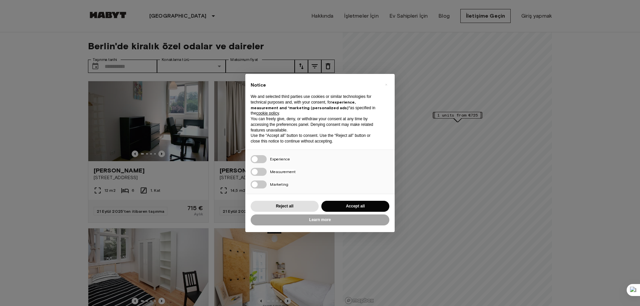 This screenshot has width=640, height=306. I want to click on button: Reject all, so click(284, 206).